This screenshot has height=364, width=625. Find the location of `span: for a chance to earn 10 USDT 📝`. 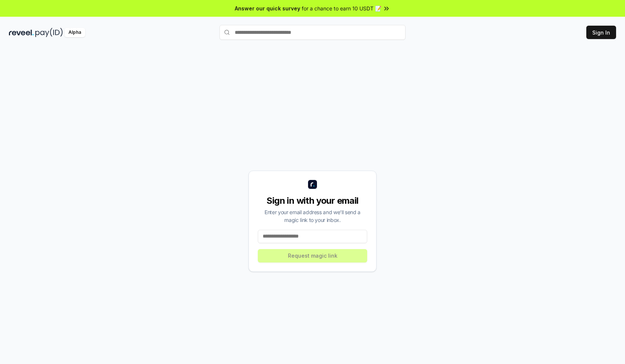

span: for a chance to earn 10 USDT 📝 is located at coordinates (342, 8).